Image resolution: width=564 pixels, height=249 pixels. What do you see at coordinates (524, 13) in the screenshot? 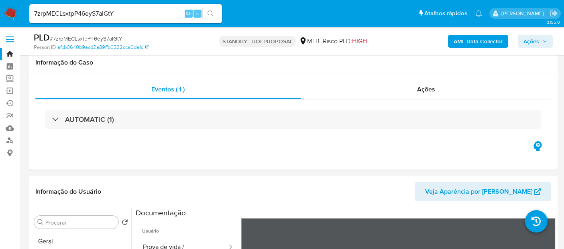
I see `p: erico.trevizan@mercadopago.com.br` at bounding box center [524, 13].